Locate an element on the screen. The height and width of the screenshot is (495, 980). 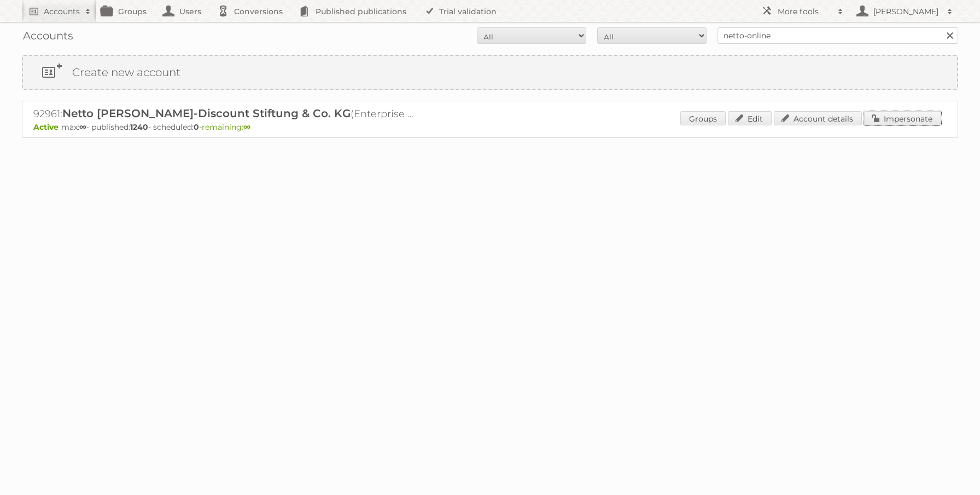
p: max: - published: - scheduled: - is located at coordinates (490, 127).